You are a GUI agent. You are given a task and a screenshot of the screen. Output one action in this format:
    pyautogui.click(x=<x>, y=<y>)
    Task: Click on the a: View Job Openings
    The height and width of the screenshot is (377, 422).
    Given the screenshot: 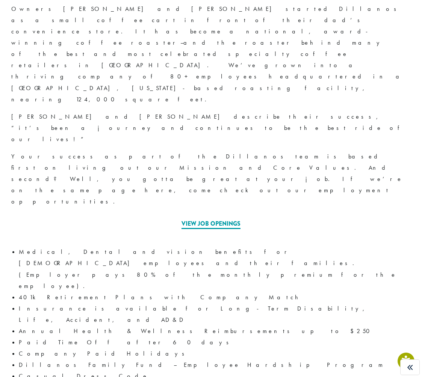 What is the action you would take?
    pyautogui.click(x=211, y=224)
    